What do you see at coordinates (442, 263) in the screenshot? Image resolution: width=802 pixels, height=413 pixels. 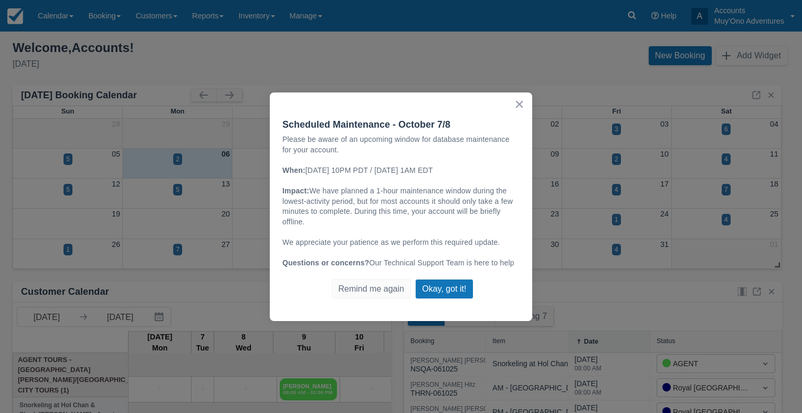 I see `span: Our Technical Support Team is here to help` at bounding box center [442, 263].